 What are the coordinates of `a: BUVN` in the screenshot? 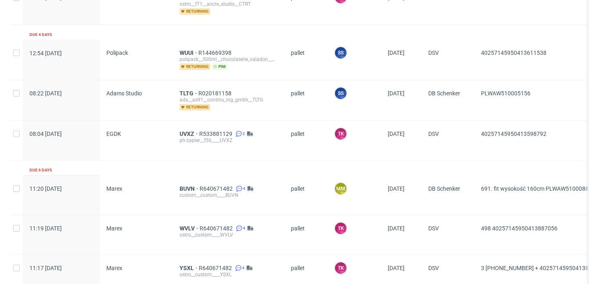 It's located at (190, 189).